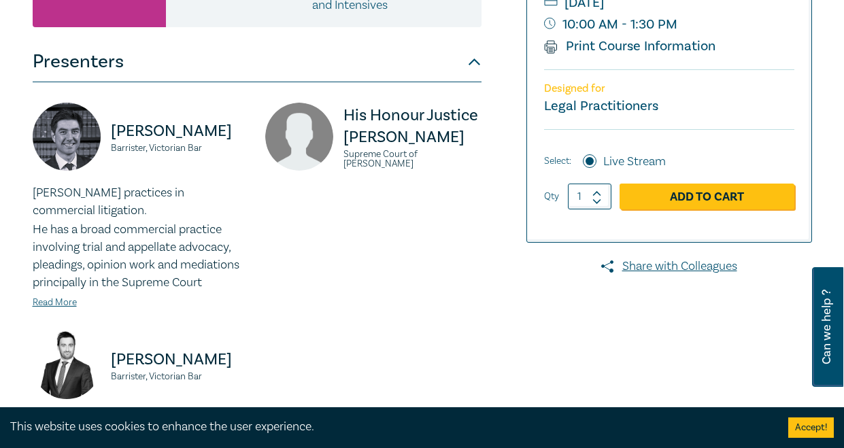  What do you see at coordinates (257, 62) in the screenshot?
I see `button: Presenters` at bounding box center [257, 62].